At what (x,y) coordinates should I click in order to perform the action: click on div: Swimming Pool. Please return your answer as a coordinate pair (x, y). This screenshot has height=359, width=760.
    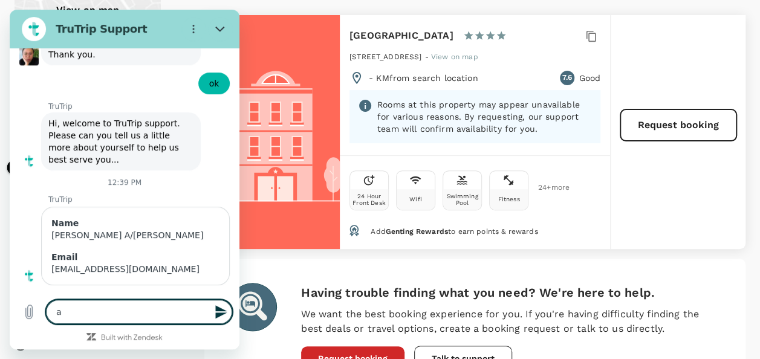
    Looking at the image, I should click on (462, 199).